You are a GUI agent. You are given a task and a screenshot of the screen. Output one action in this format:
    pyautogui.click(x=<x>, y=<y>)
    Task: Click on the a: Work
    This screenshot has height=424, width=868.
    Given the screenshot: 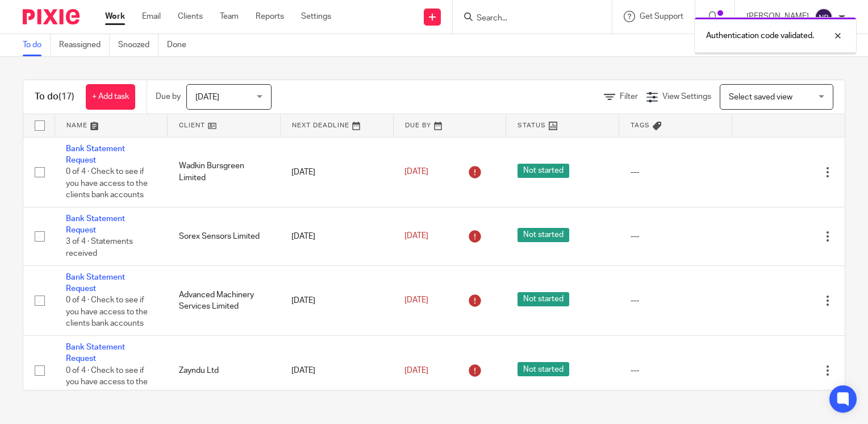 What is the action you would take?
    pyautogui.click(x=115, y=17)
    